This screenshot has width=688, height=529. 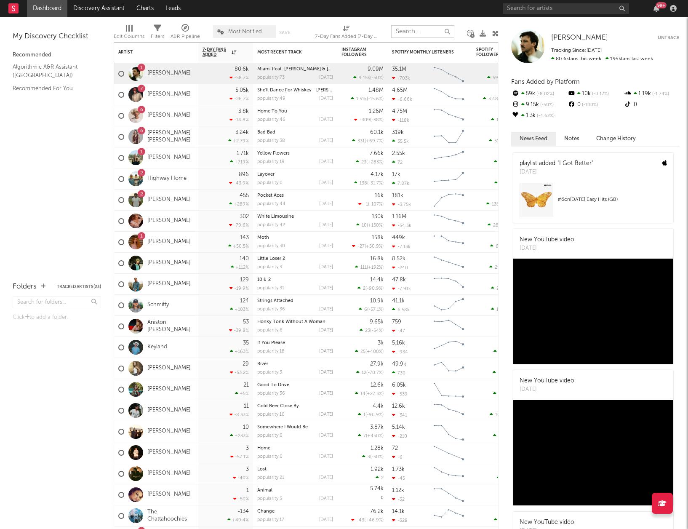 I want to click on div: -3.75k, so click(x=402, y=204).